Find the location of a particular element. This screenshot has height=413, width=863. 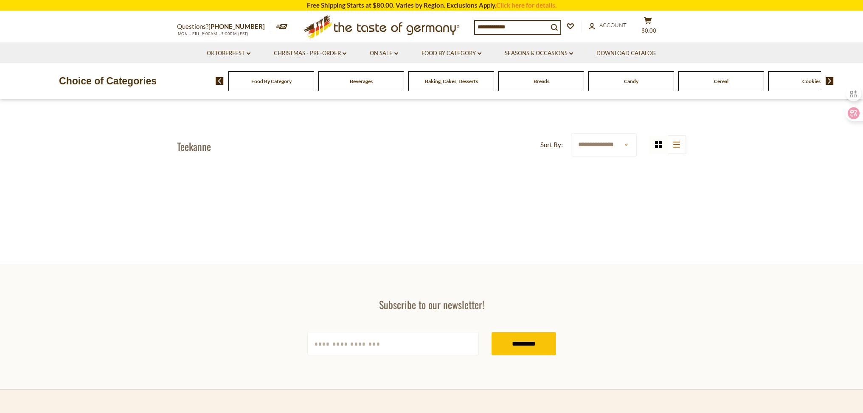

a: Seasons & Occasions is located at coordinates (538, 53).